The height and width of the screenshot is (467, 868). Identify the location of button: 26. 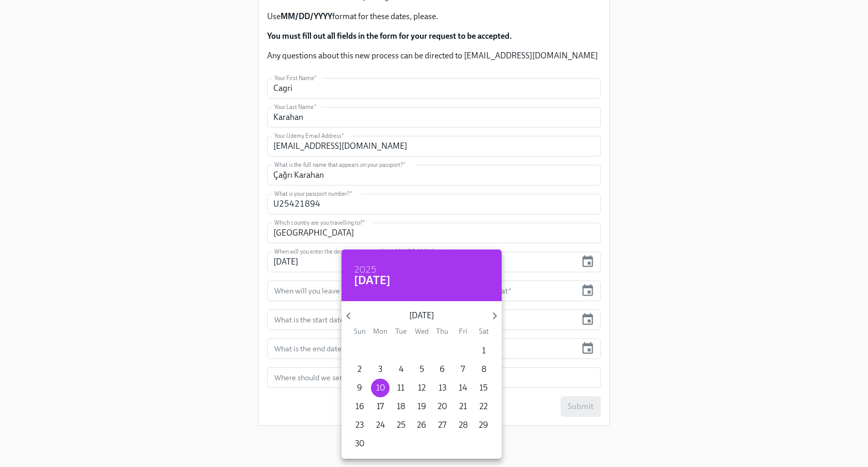
(422, 426).